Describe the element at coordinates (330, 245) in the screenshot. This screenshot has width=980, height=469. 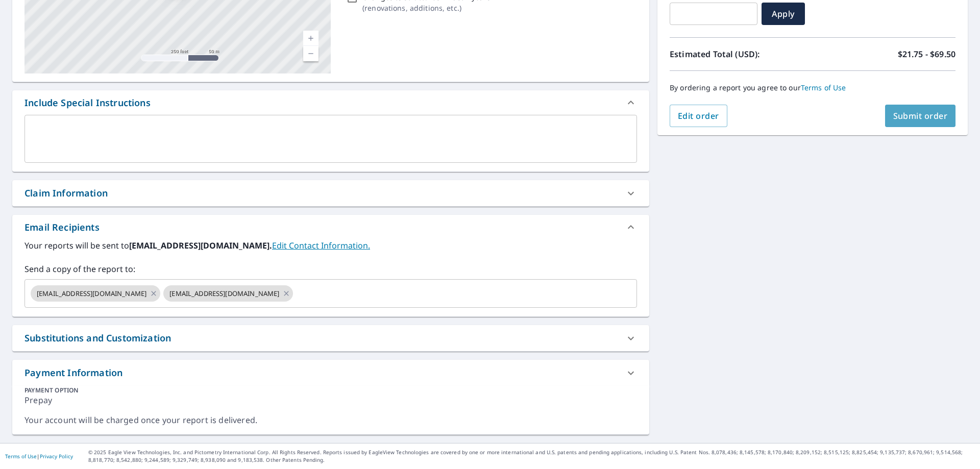
I see `label: Your reports will be sent to` at that location.